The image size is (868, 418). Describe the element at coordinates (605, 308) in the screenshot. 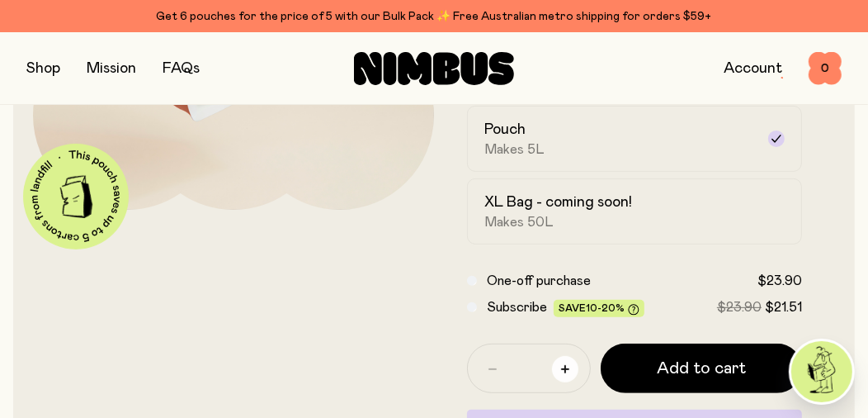

I see `span: 10-20%` at that location.